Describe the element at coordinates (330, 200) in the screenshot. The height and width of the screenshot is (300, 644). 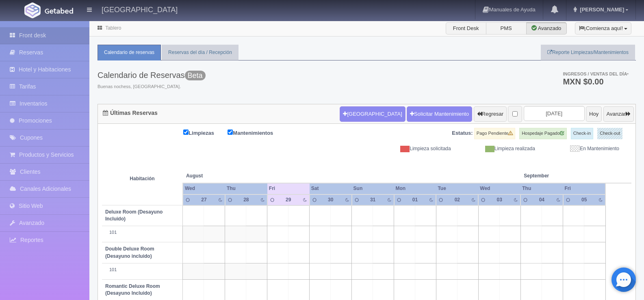
I see `div: 30` at that location.